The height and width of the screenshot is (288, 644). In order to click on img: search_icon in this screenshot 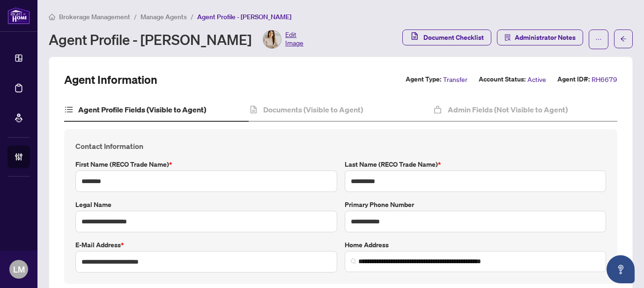, I will do `click(354, 262)`.